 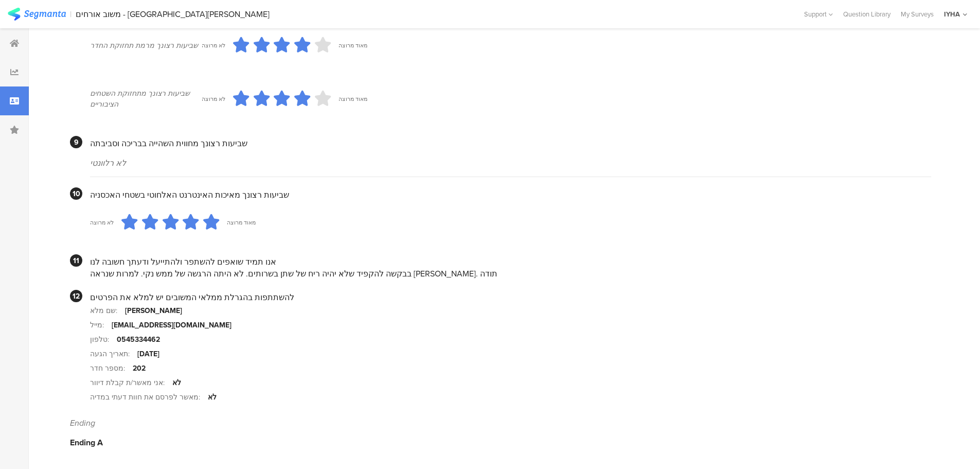 I want to click on div: IYHA, so click(x=952, y=14).